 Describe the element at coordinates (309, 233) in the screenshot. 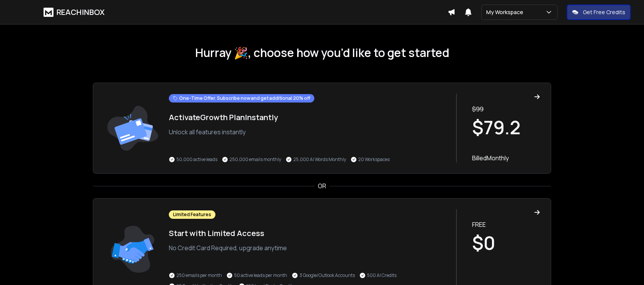

I see `h1: Start with Limited Access` at that location.